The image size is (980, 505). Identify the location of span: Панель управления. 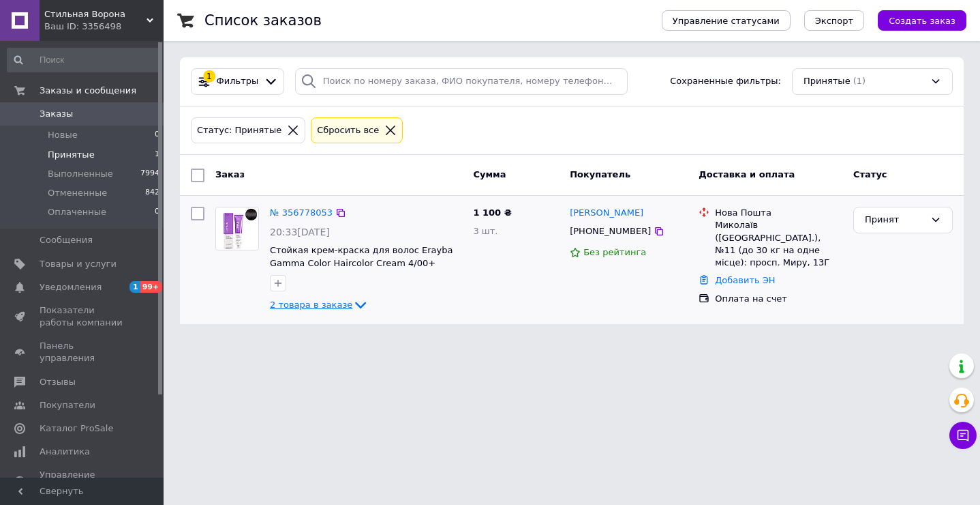
(82, 352).